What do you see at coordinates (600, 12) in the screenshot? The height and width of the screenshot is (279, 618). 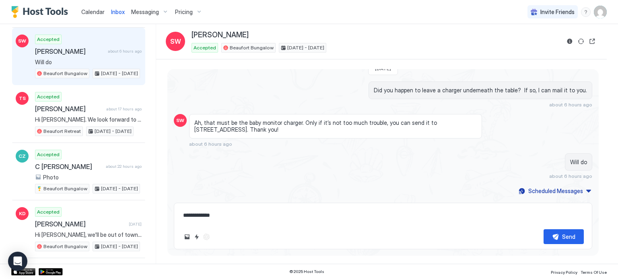 I see `div: User profile` at bounding box center [600, 12].